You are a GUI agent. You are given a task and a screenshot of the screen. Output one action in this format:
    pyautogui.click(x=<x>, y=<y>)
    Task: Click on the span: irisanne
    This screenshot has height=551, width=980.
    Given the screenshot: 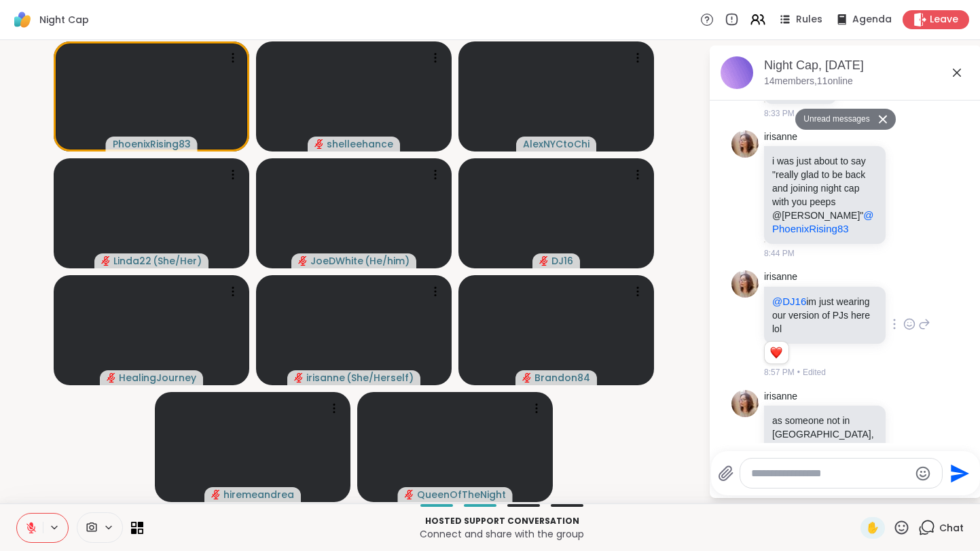 What is the action you would take?
    pyautogui.click(x=325, y=378)
    